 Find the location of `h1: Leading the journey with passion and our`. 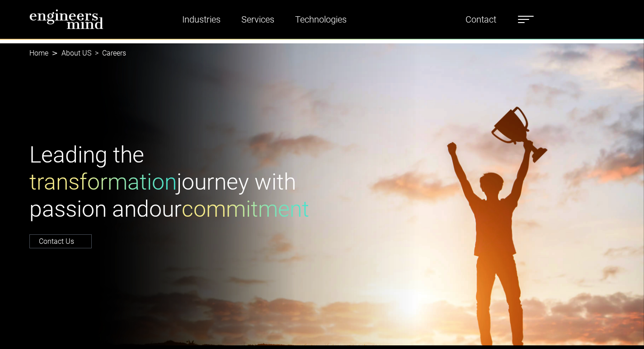

h1: Leading the journey with passion and our is located at coordinates (173, 182).